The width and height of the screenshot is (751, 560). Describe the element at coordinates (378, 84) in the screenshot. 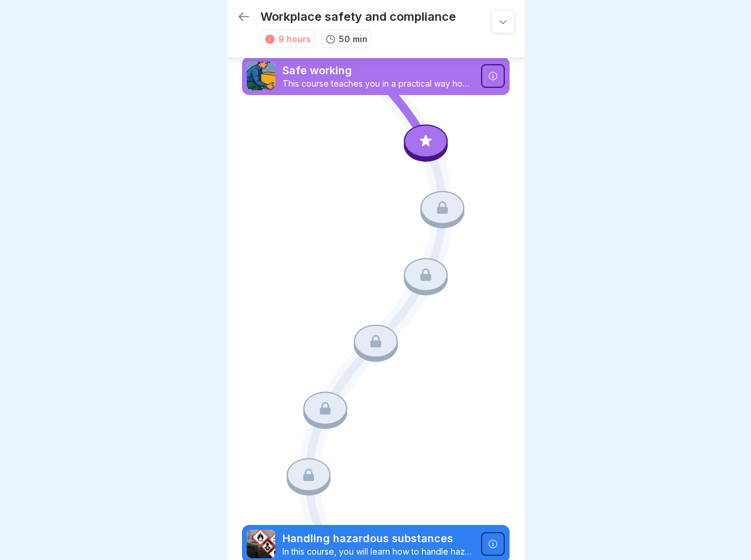

I see `p: This course teaches you in a practical way how to work ergonomically, recognise and avoid typical...` at that location.